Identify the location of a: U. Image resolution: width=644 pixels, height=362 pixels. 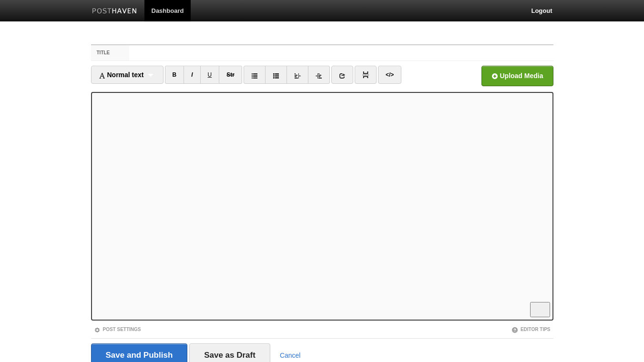
(209, 75).